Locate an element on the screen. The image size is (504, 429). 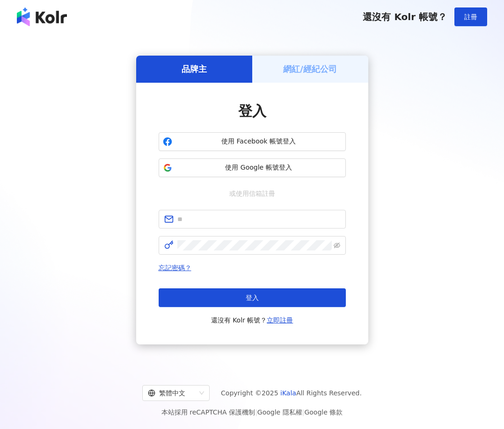
button: 註冊 is located at coordinates (471, 17).